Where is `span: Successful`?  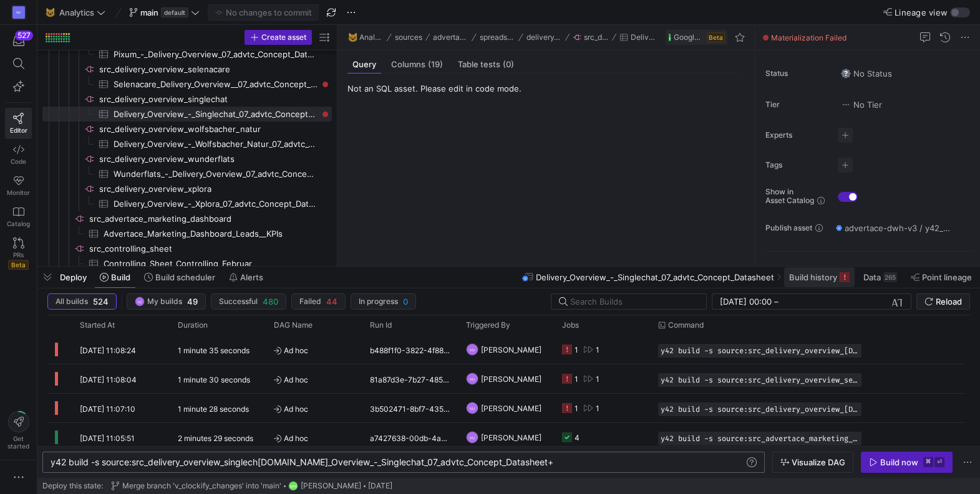 span: Successful is located at coordinates (238, 302).